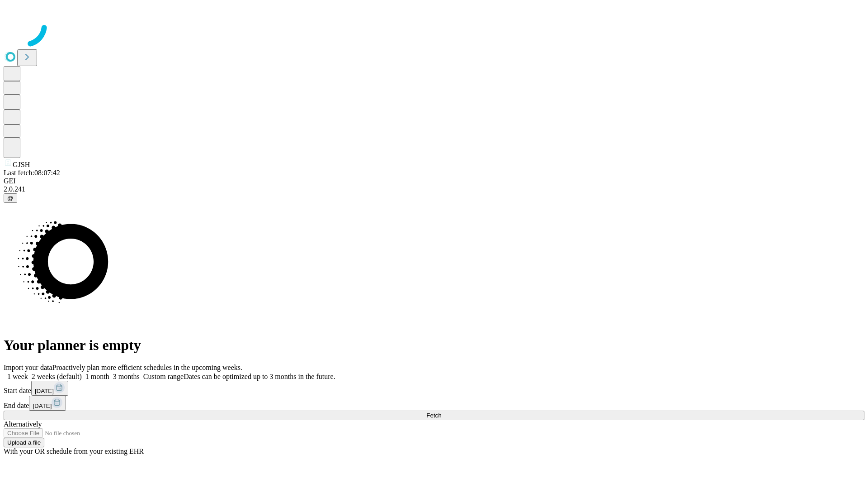  I want to click on div: Start date, so click(434, 388).